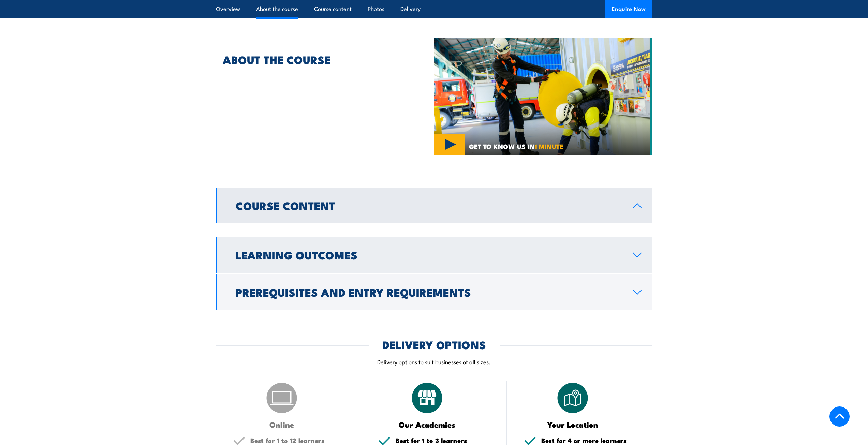 This screenshot has width=868, height=445. What do you see at coordinates (282, 424) in the screenshot?
I see `h3: Online` at bounding box center [282, 424].